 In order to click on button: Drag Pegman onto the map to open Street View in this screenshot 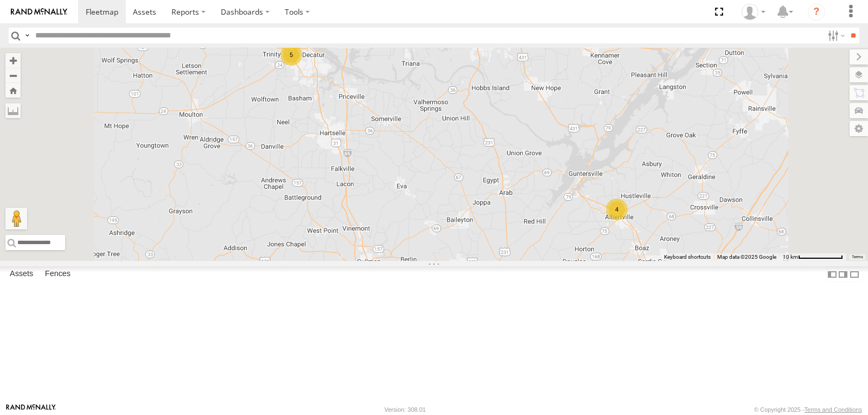, I will do `click(16, 219)`.